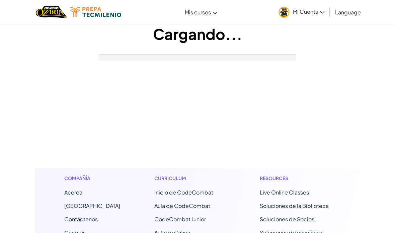 The image size is (395, 233). Describe the element at coordinates (198, 12) in the screenshot. I see `span: Mis cursos` at that location.